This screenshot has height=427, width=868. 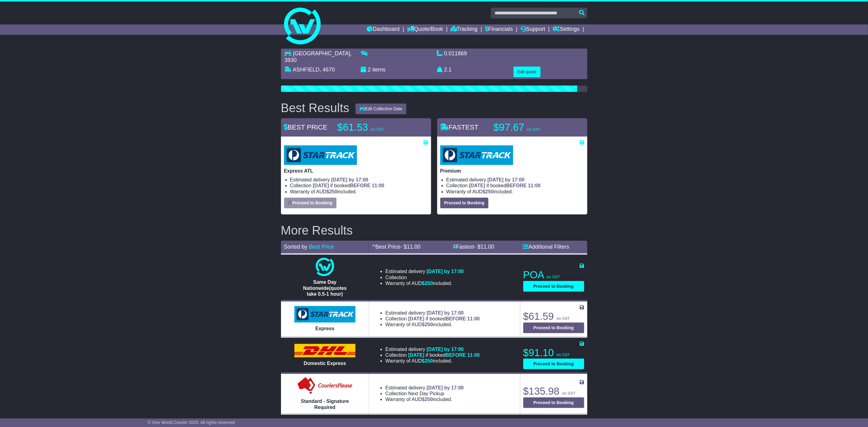 What do you see at coordinates (369, 70) in the screenshot?
I see `span: 2` at bounding box center [369, 70].